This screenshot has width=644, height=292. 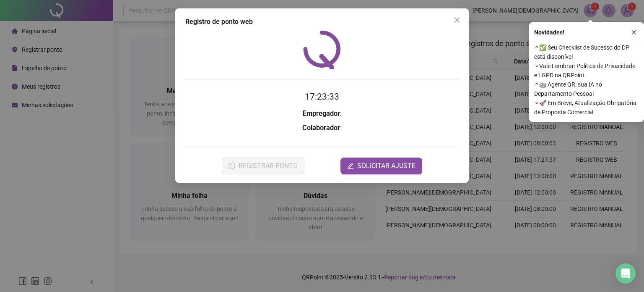 I want to click on span: SOLICITAR AJUSTE, so click(x=386, y=166).